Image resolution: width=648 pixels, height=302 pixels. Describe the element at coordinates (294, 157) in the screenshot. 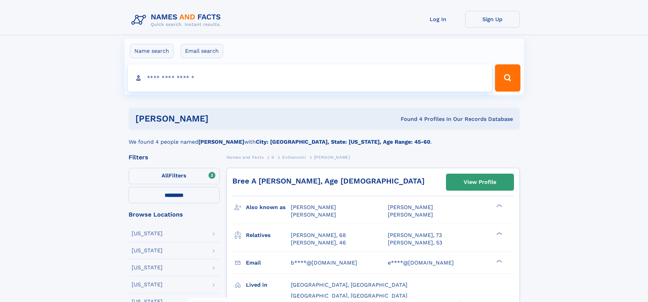

I see `a: Soltanovici` at that location.